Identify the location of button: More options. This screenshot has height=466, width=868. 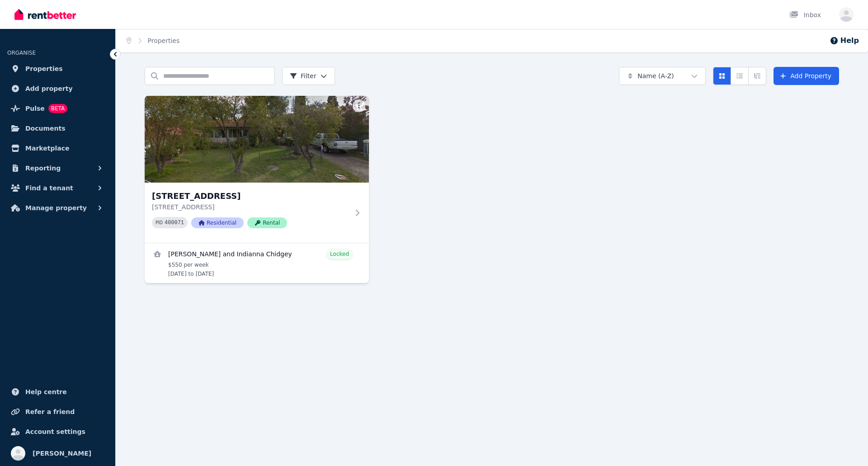
(359, 106).